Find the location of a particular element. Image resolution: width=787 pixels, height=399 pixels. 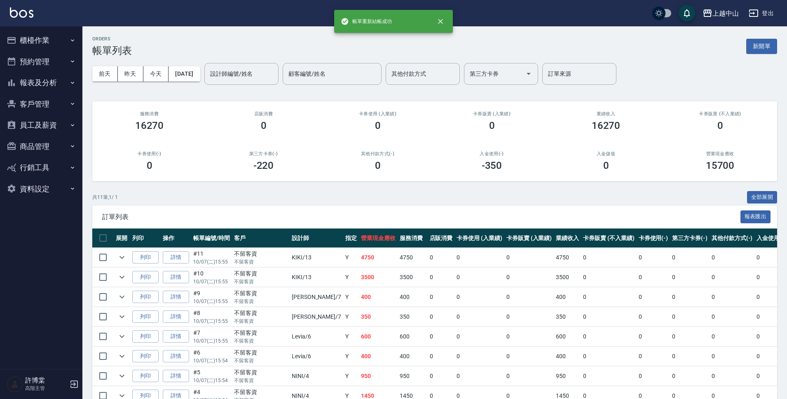

h2: 卡券使用(-) is located at coordinates (149, 154).